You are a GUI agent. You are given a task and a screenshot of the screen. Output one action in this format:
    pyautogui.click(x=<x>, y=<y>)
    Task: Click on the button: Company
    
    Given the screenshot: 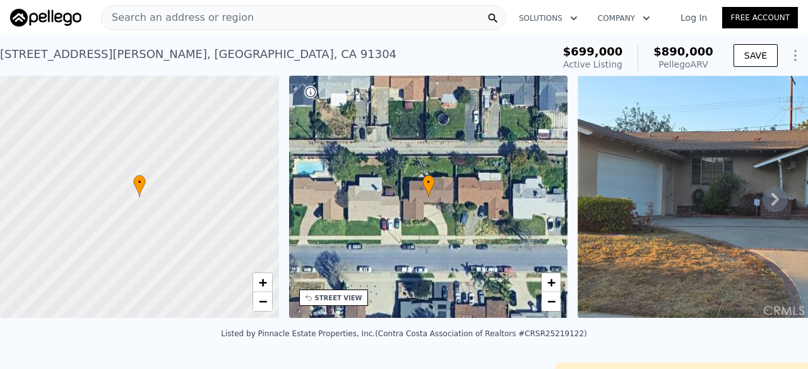 What is the action you would take?
    pyautogui.click(x=623, y=18)
    